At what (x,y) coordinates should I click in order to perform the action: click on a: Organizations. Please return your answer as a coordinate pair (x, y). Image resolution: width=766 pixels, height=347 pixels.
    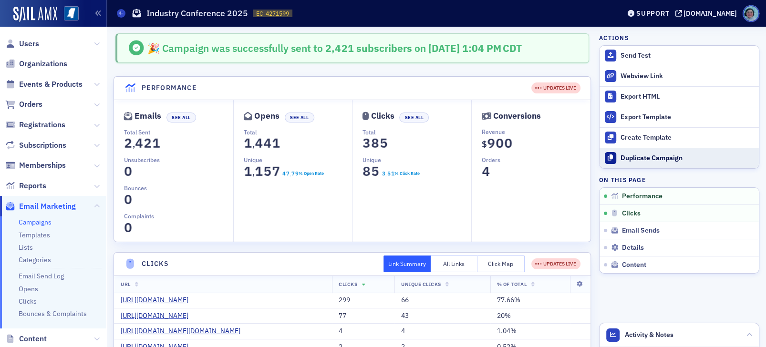
    Looking at the image, I should click on (36, 64).